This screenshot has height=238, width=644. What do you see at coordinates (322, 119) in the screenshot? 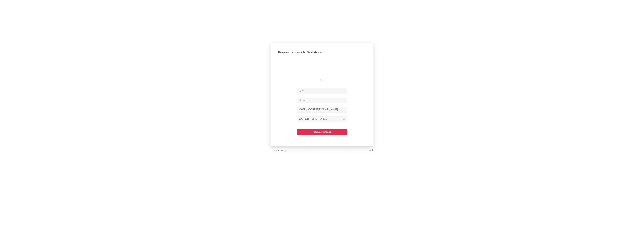
I see `input: Division` at bounding box center [322, 119].